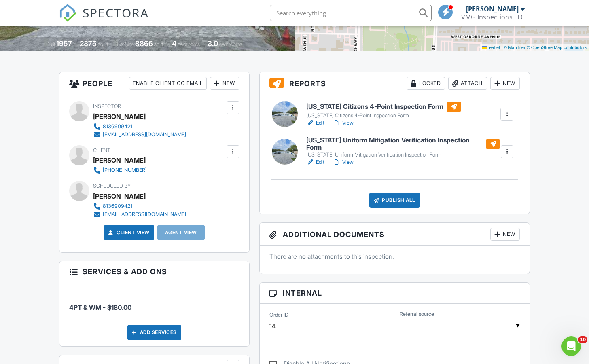 Image resolution: width=589 pixels, height=364 pixels. I want to click on label: Order ID, so click(279, 314).